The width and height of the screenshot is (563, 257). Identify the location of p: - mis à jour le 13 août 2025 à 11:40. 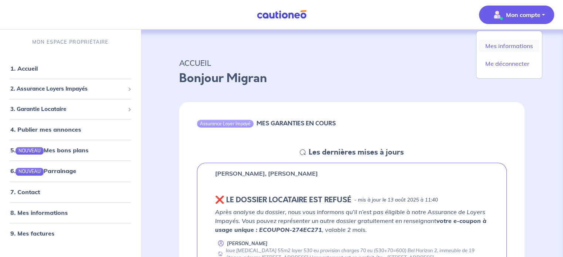
(396, 200).